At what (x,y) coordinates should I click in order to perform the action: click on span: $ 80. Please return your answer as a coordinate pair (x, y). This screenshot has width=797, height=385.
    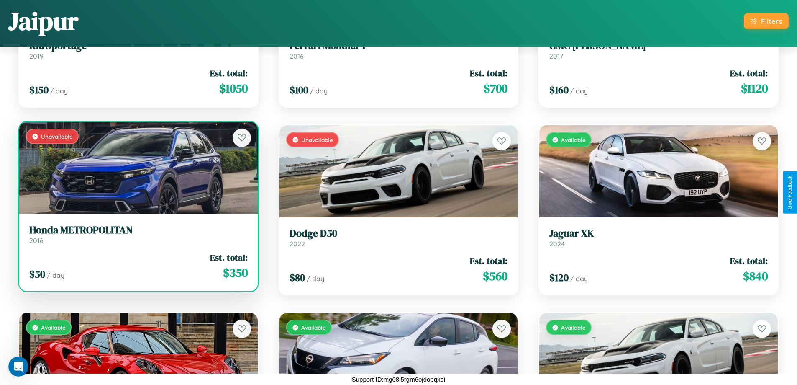
    Looking at the image, I should click on (297, 277).